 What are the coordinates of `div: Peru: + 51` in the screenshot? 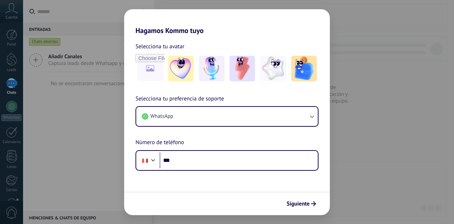 It's located at (145, 160).